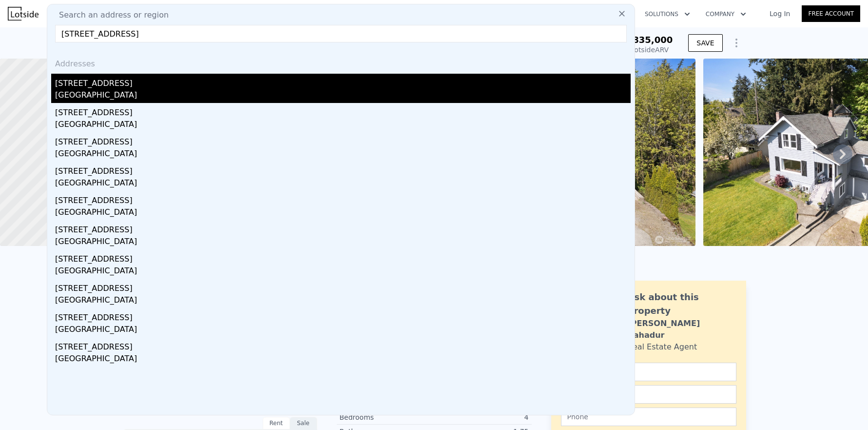 This screenshot has width=868, height=430. What do you see at coordinates (780, 14) in the screenshot?
I see `a: Log In` at bounding box center [780, 14].